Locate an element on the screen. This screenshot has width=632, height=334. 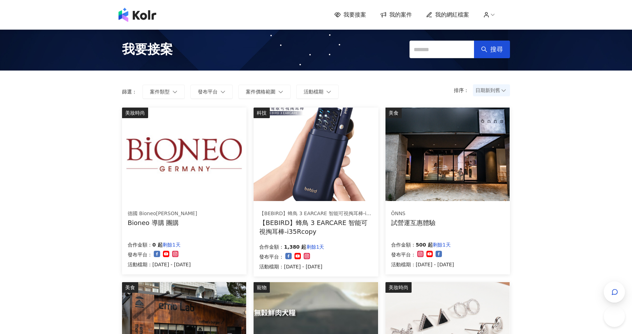
div: ÔNNS is located at coordinates (413, 214).